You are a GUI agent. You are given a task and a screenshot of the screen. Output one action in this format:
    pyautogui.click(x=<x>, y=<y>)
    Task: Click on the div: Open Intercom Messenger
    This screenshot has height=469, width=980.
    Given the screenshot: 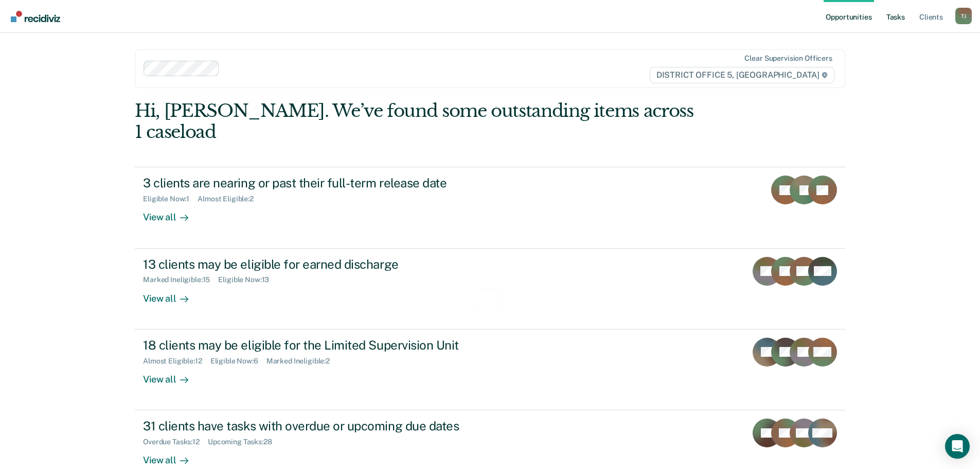 What is the action you would take?
    pyautogui.click(x=957, y=446)
    